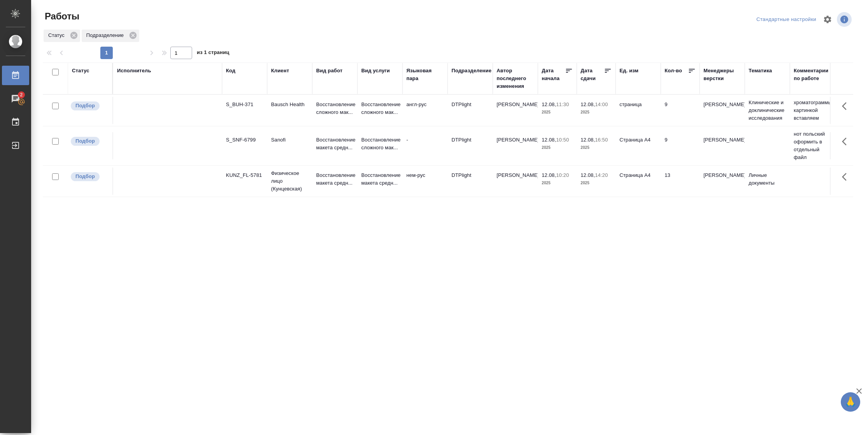 This screenshot has height=435, width=868. I want to click on span: Настроить таблицу, so click(827, 19).